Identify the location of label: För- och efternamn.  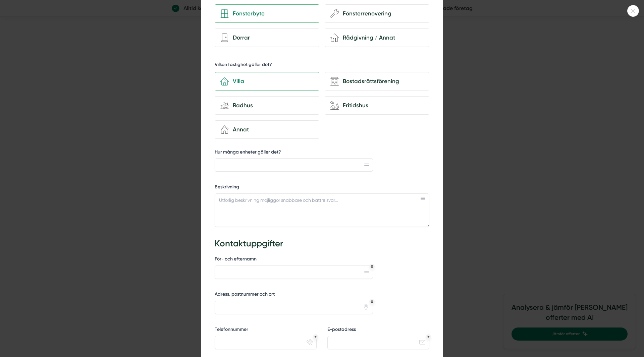
(294, 260).